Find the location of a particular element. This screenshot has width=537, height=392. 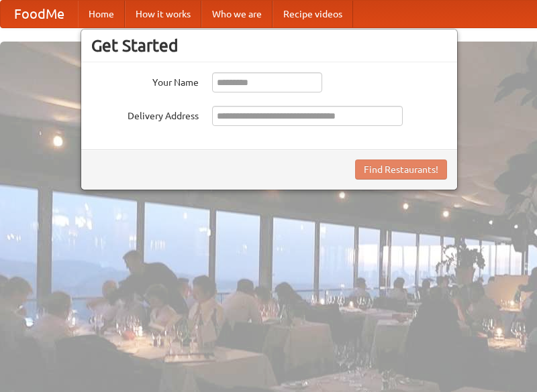

a: Home is located at coordinates (101, 14).